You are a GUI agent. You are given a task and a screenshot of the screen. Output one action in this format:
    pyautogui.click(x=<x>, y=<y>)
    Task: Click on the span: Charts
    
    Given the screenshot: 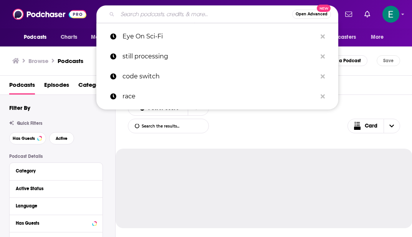 What is the action you would take?
    pyautogui.click(x=69, y=37)
    